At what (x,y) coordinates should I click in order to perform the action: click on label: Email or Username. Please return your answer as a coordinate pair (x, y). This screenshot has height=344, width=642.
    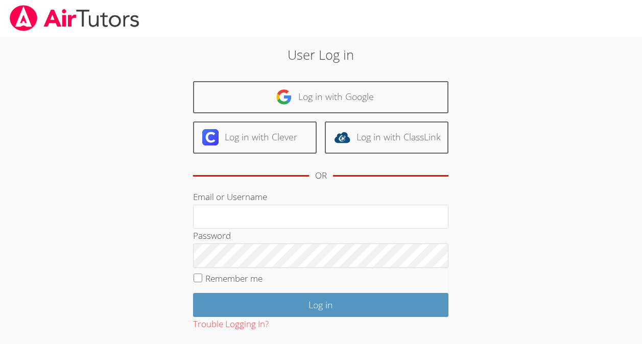
    Looking at the image, I should click on (230, 197).